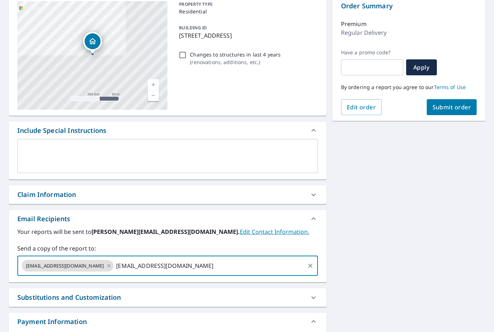  Describe the element at coordinates (275, 232) in the screenshot. I see `a: EditContactInfo` at that location.